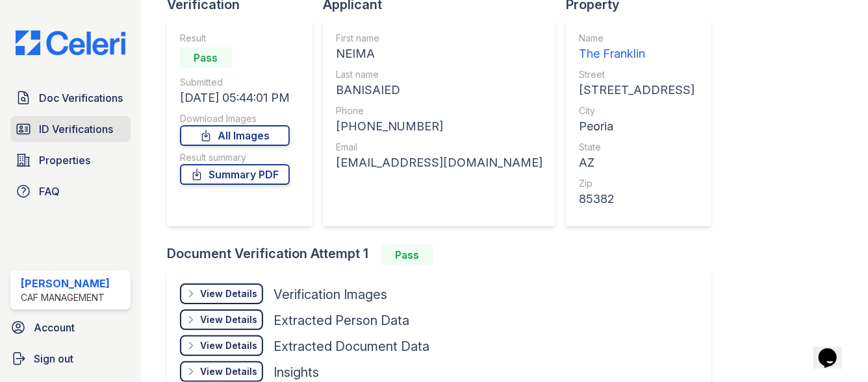 This screenshot has height=382, width=868. I want to click on div: City, so click(637, 111).